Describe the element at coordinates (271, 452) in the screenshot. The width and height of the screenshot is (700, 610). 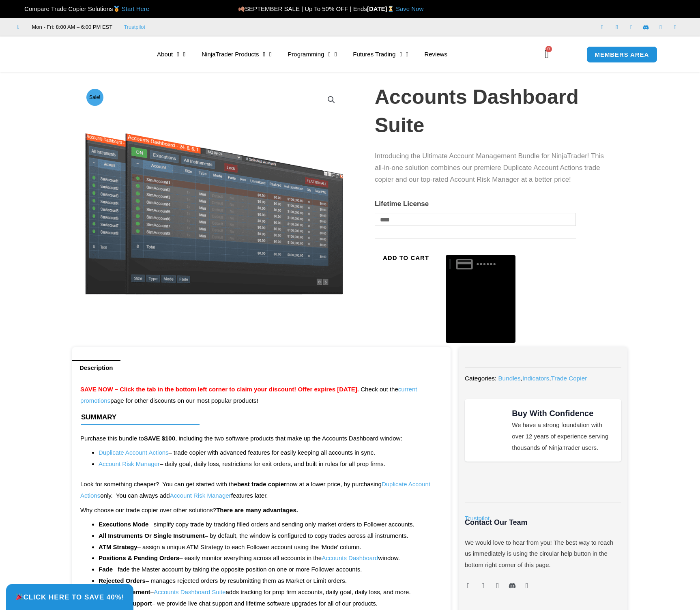
I see `li: – trade copier with advanced features for easily keeping all accounts in sync.` at that location.